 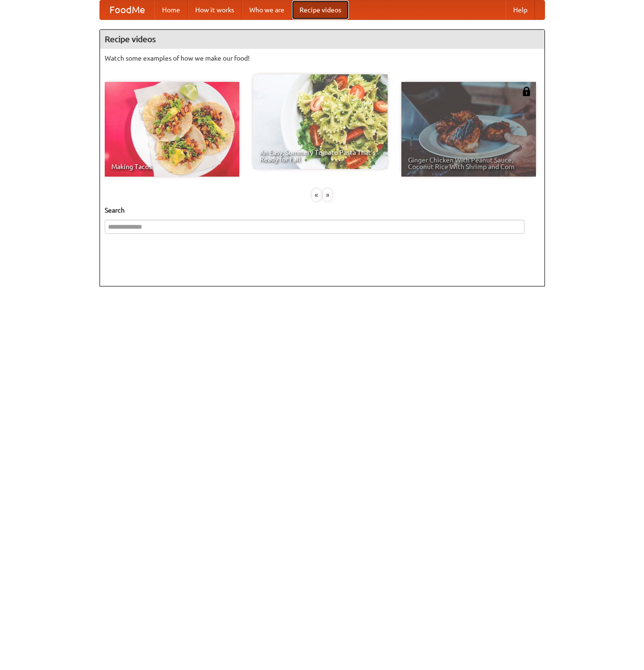 I want to click on a: Who we are, so click(x=267, y=10).